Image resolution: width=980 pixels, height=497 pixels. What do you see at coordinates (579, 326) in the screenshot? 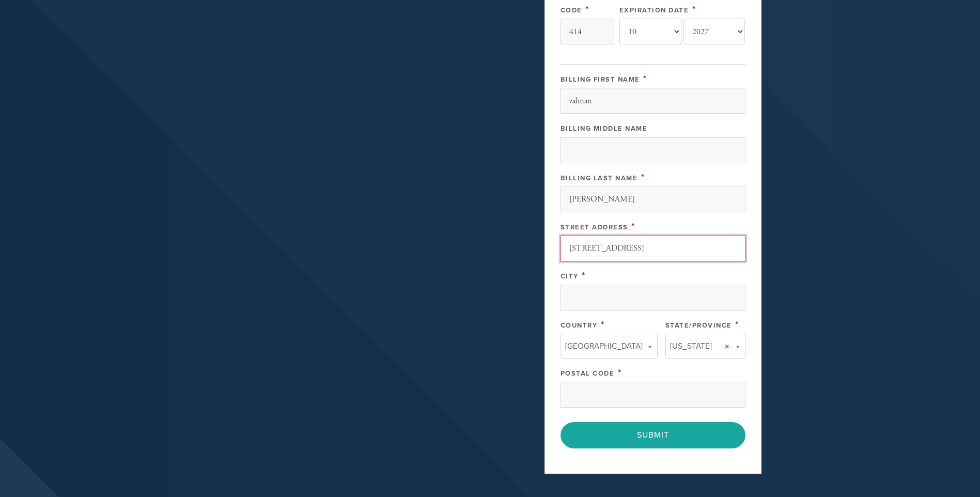
I see `label: Country` at bounding box center [579, 326].